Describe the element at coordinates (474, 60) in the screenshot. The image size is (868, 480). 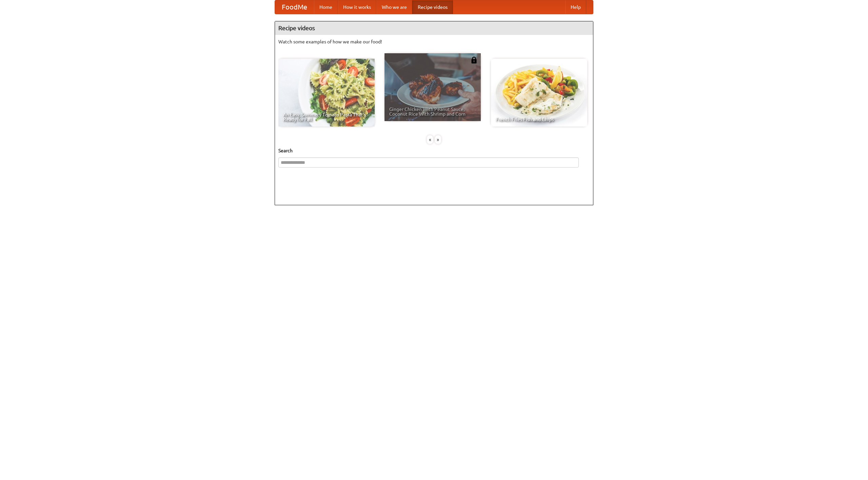
I see `img: 483408.png` at that location.